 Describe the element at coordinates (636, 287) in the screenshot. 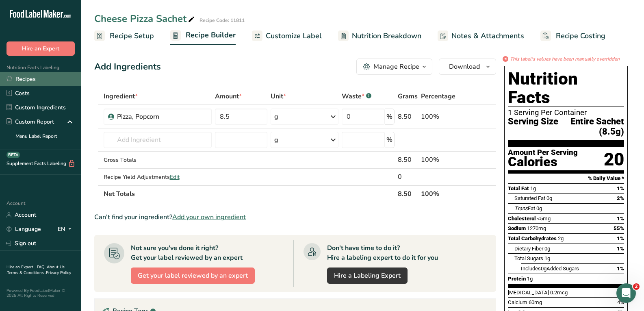

I see `span: 2` at that location.